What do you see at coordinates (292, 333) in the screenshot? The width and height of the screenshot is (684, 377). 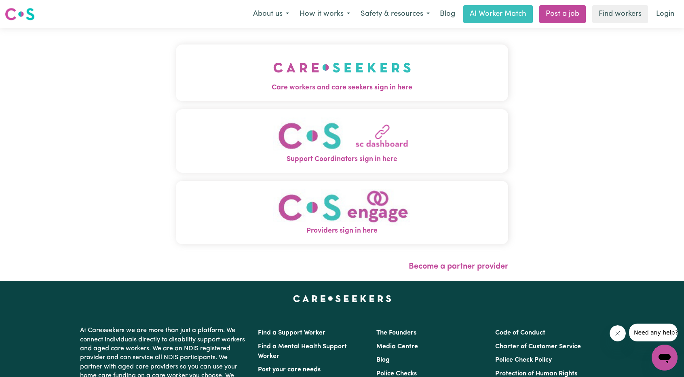 I see `a: Find a Support Worker` at bounding box center [292, 333].